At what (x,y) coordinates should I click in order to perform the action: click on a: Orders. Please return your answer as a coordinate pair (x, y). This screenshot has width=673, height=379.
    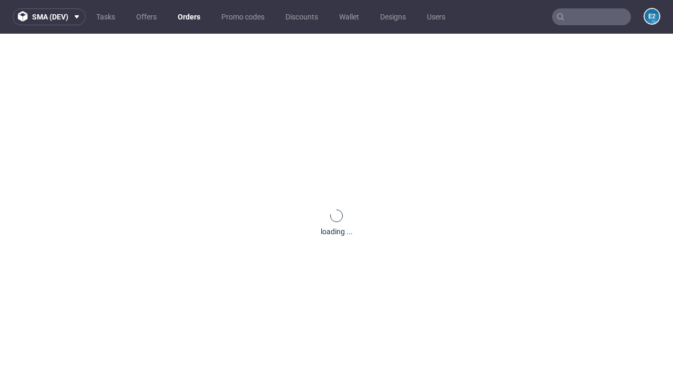
    Looking at the image, I should click on (189, 17).